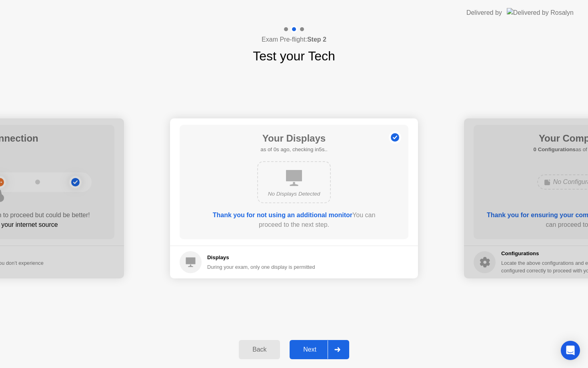 The height and width of the screenshot is (368, 588). I want to click on div: Delivered by, so click(484, 13).